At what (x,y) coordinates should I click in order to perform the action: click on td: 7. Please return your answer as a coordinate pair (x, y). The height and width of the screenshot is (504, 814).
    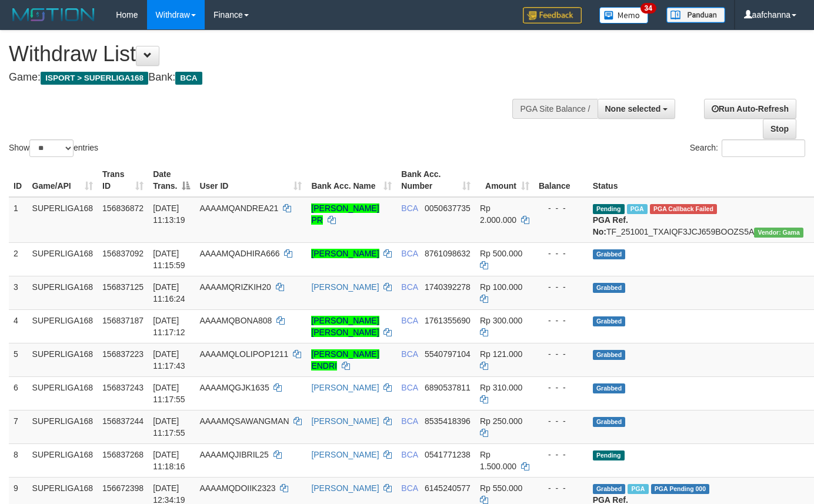
    Looking at the image, I should click on (19, 426).